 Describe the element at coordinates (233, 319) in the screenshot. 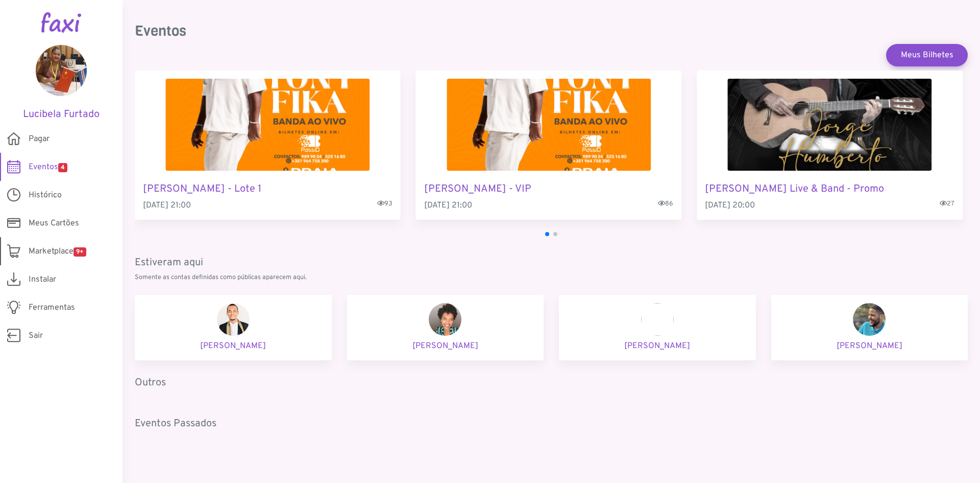

I see `img: Adnilson Medina` at that location.